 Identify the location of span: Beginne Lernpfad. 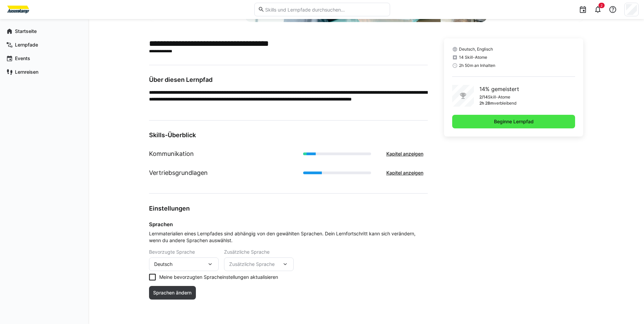
(514, 121).